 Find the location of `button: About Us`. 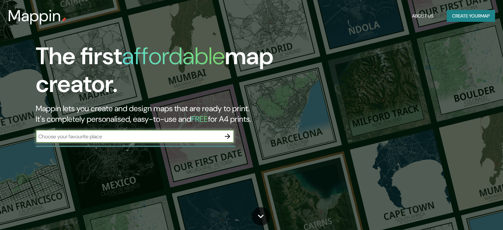

button: About Us is located at coordinates (423, 16).